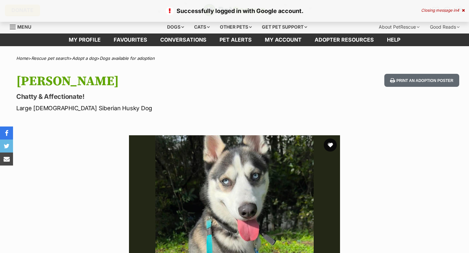  What do you see at coordinates (183, 40) in the screenshot?
I see `a: conversations` at bounding box center [183, 40].